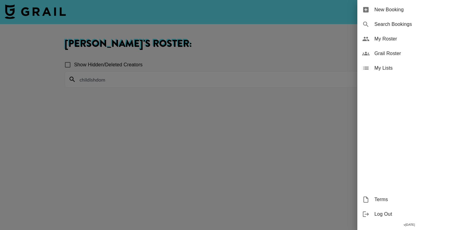 The image size is (461, 230). I want to click on div: My Roster, so click(409, 39).